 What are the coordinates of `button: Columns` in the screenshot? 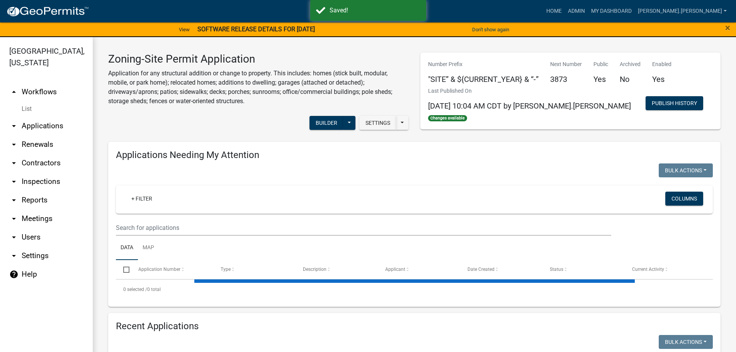 It's located at (684, 199).